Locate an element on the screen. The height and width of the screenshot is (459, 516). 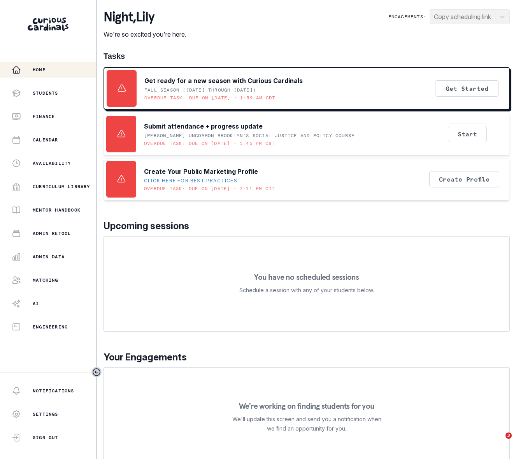
p: Students is located at coordinates (46, 93).